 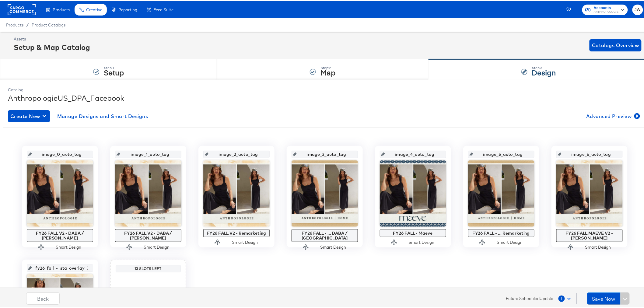 I want to click on button: Advanced Preview, so click(x=612, y=115).